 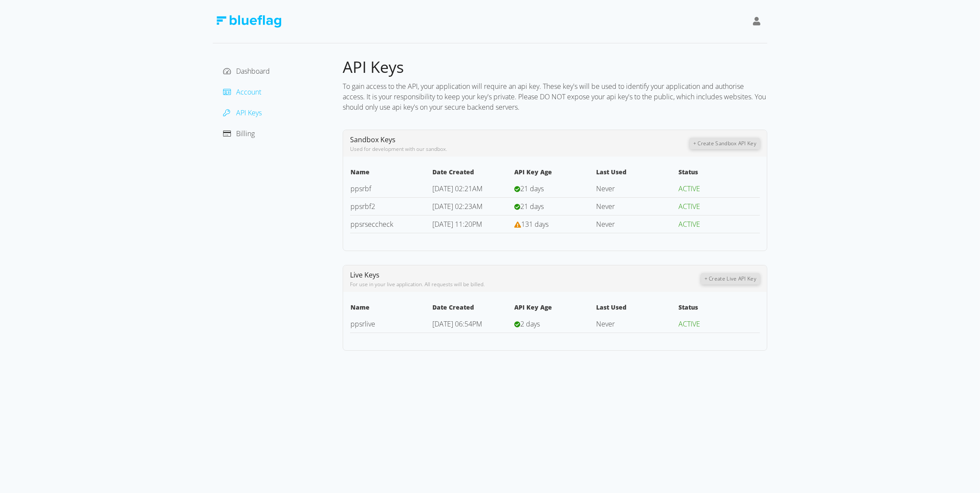 What do you see at coordinates (361, 189) in the screenshot?
I see `a: ppsrbf` at bounding box center [361, 189].